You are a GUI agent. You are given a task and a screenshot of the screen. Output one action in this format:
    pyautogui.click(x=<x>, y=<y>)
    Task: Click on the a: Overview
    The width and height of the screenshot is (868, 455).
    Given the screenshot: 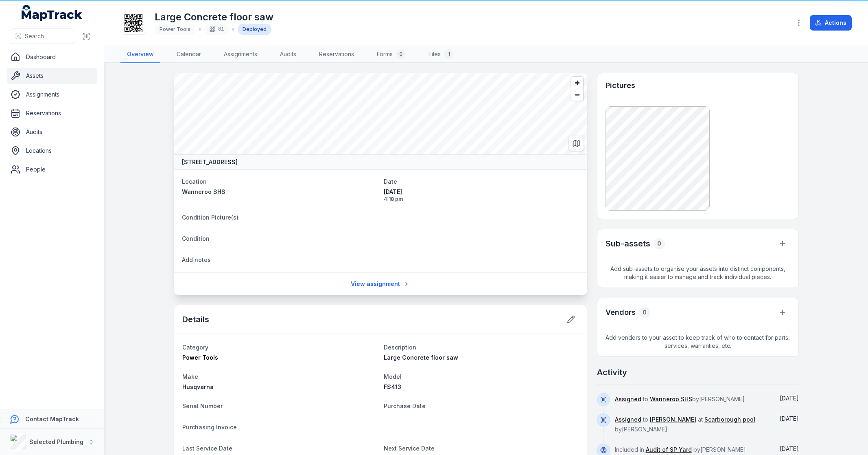 What is the action you would take?
    pyautogui.click(x=140, y=54)
    